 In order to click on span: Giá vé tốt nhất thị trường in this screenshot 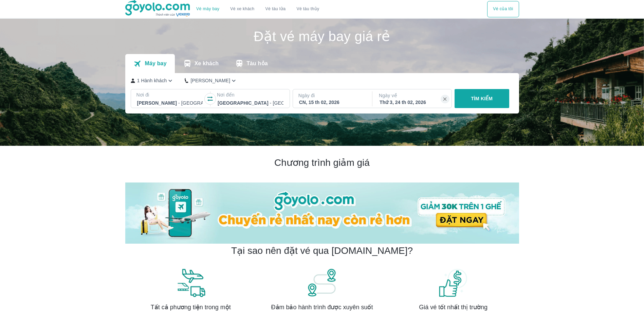, I will do `click(453, 307)`.